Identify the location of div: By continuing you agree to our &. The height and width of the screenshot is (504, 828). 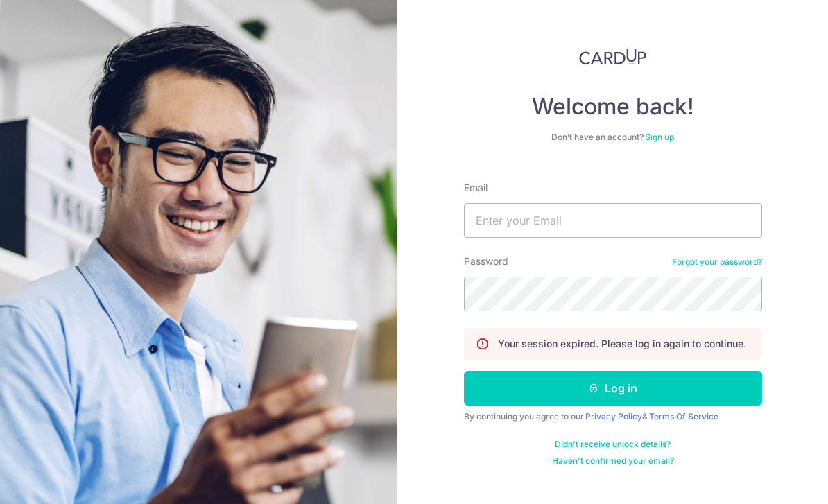
(613, 417).